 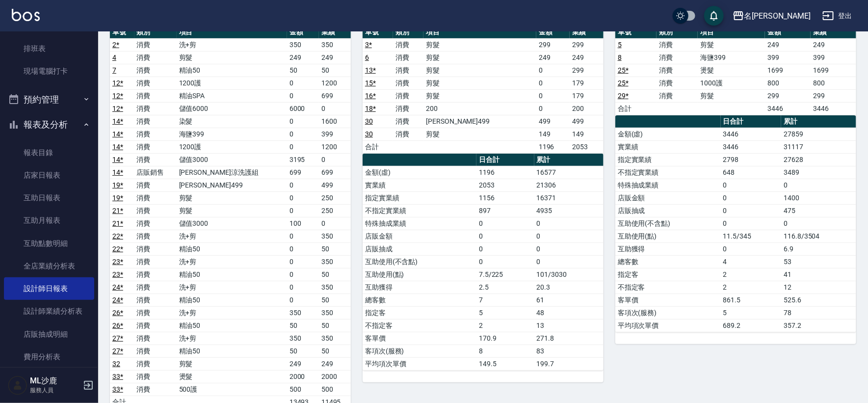 I want to click on td: 499, so click(x=586, y=121).